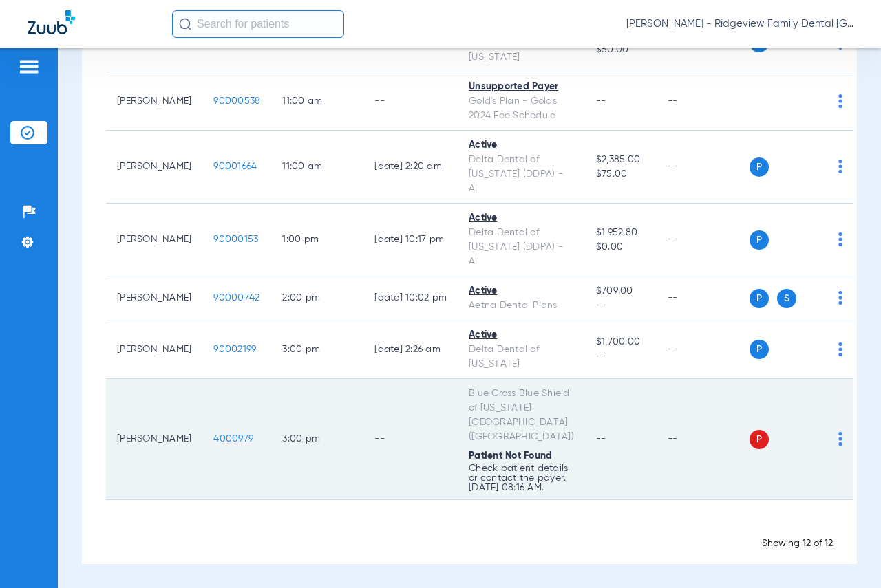 The width and height of the screenshot is (881, 588). What do you see at coordinates (185, 24) in the screenshot?
I see `img: Search Icon` at bounding box center [185, 24].